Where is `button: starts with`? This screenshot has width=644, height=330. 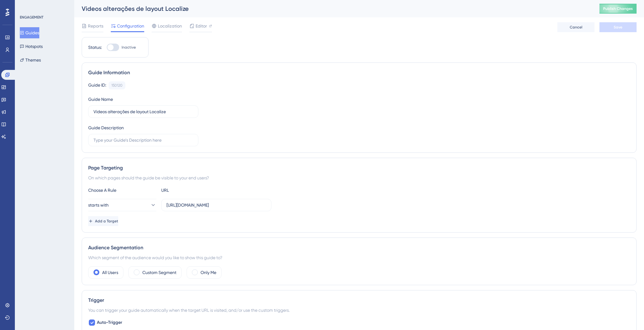
button: starts with is located at coordinates (122, 205).